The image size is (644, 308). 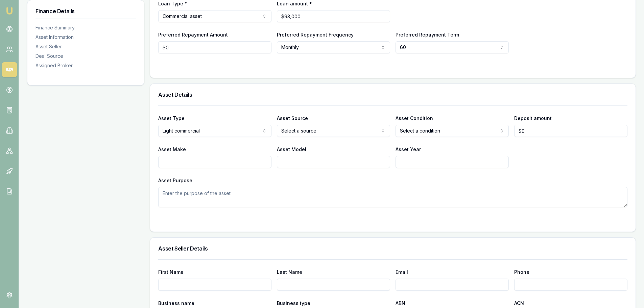 What do you see at coordinates (393, 249) in the screenshot?
I see `h3: Asset Seller Details` at bounding box center [393, 249].